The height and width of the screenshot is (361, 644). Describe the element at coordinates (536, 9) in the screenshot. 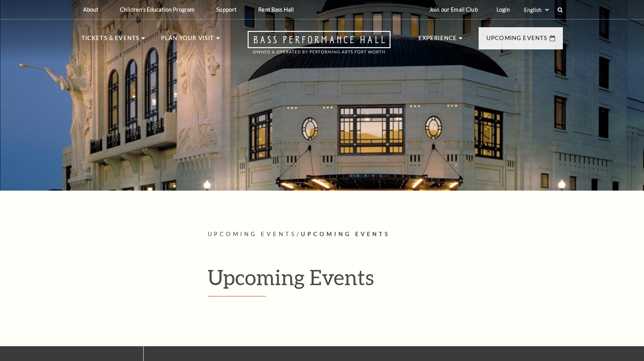

I see `select: Select:` at that location.